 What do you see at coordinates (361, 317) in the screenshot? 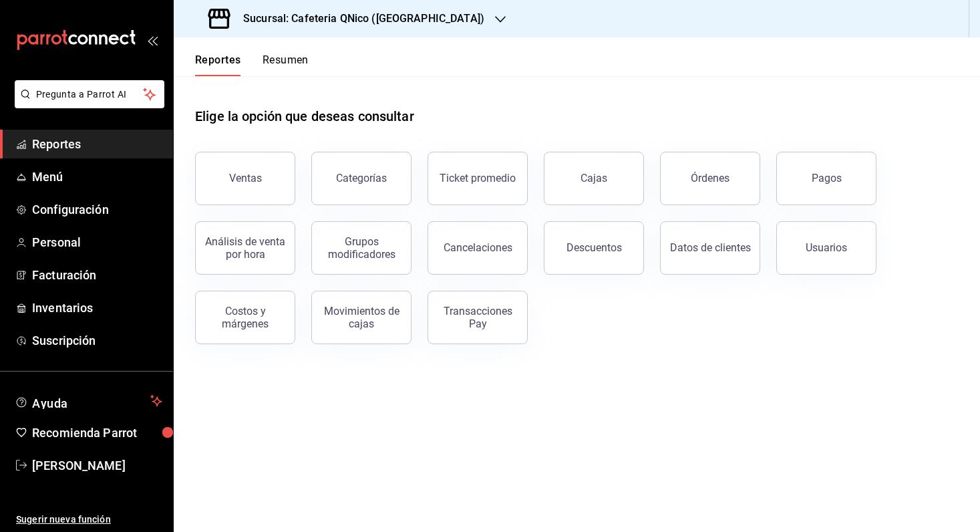
I see `button: Movimientos de cajas` at bounding box center [361, 317].